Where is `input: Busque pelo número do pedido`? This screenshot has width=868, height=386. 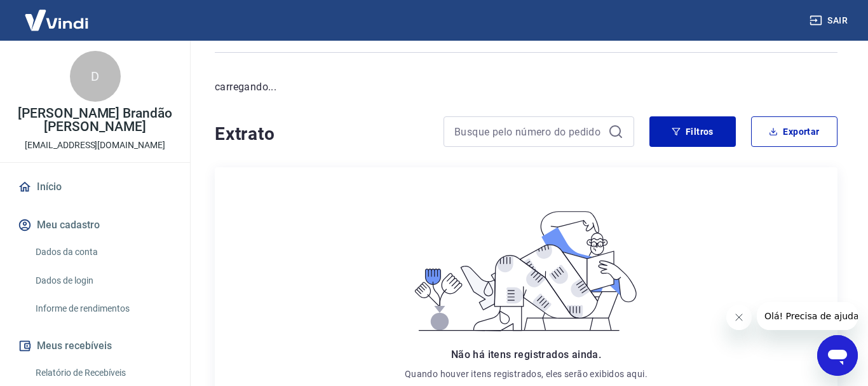
input: Busque pelo número do pedido is located at coordinates (529, 132).